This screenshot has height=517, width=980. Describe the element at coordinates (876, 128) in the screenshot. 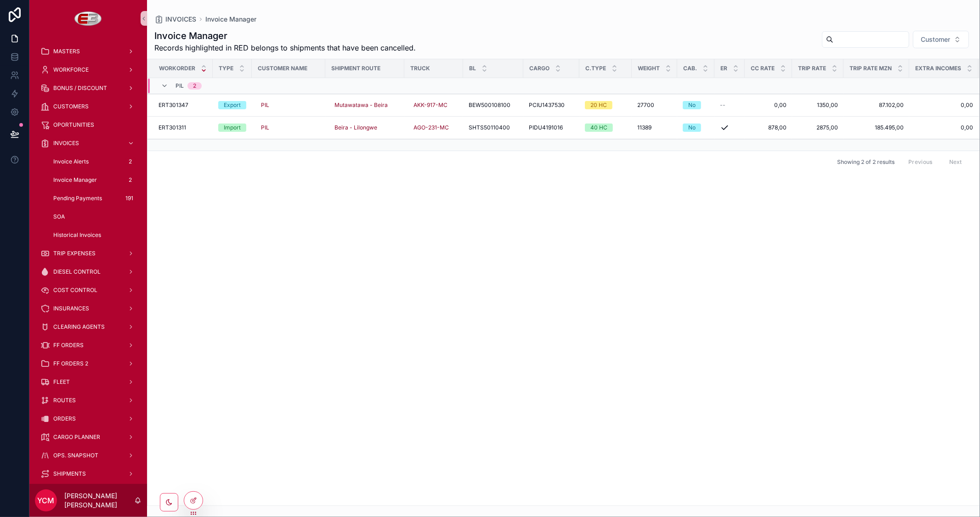

I see `a: 185.495,00` at that location.